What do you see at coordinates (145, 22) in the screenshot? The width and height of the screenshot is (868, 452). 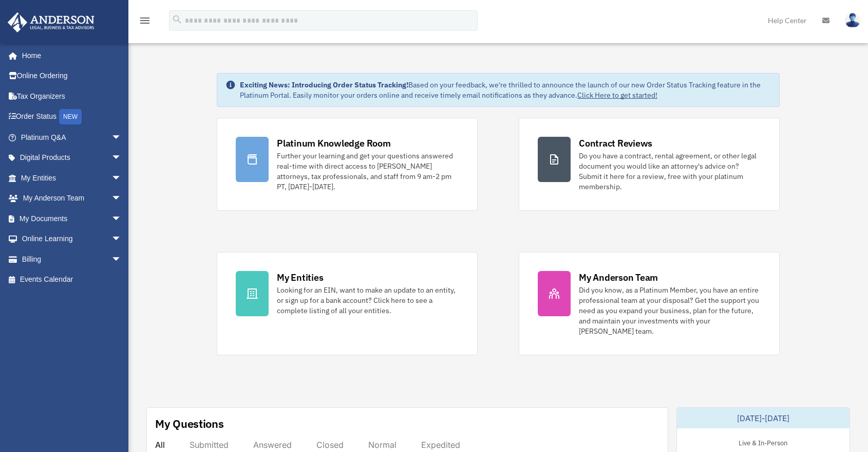 I see `a: menu` at bounding box center [145, 22].